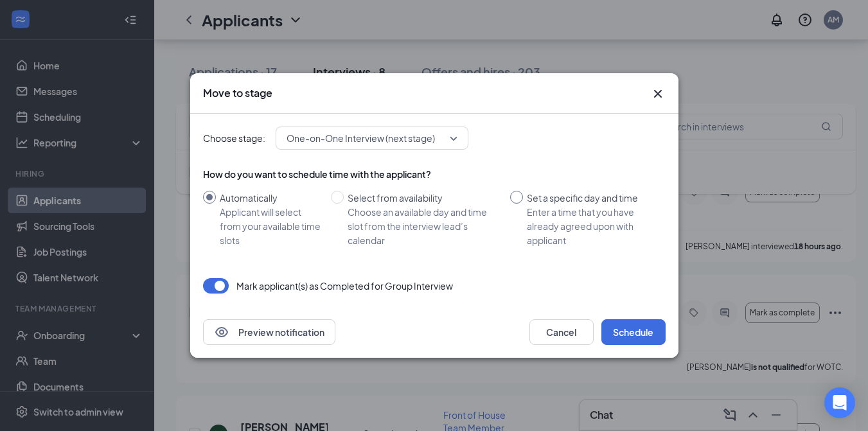  Describe the element at coordinates (269, 332) in the screenshot. I see `button: EyePreview notification` at that location.